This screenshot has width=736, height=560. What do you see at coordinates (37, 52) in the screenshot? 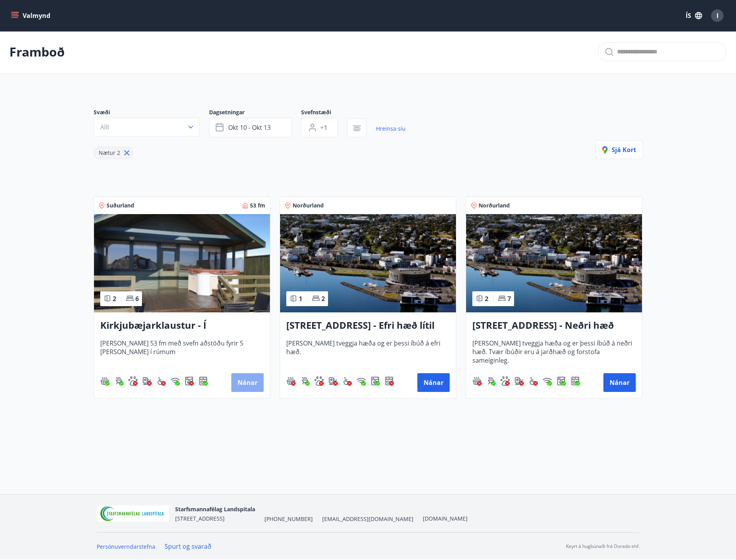
I see `p: Framboð` at bounding box center [37, 52].